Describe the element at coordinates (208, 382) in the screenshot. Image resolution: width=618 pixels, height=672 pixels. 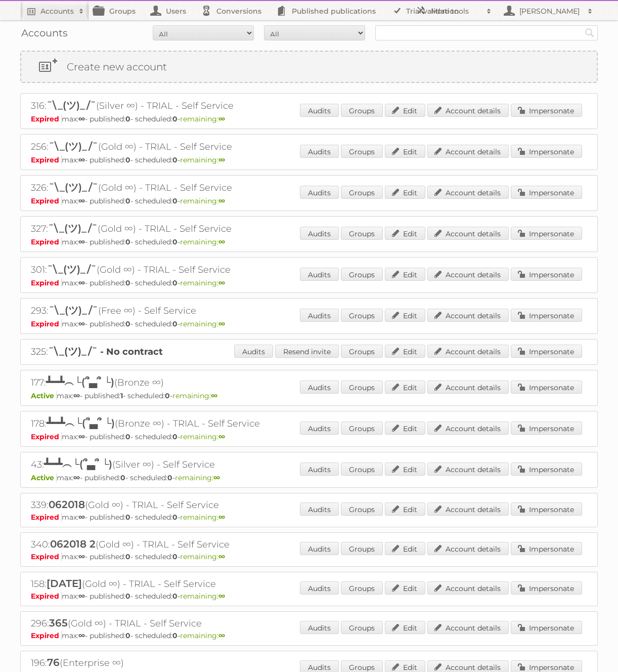
I see `h2: 177: (Bronze ∞)` at that location.